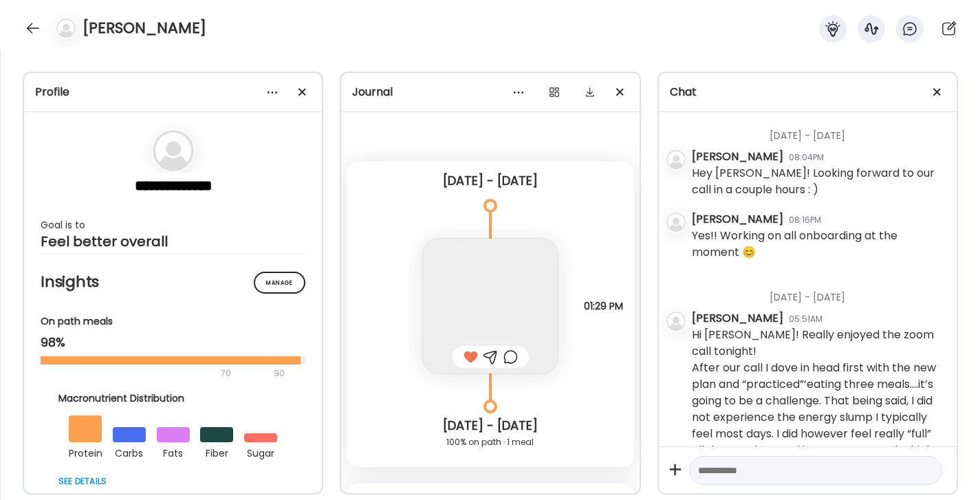 This screenshot has width=980, height=500. What do you see at coordinates (173, 398) in the screenshot?
I see `div: Macronutrient Distribution` at bounding box center [173, 398].